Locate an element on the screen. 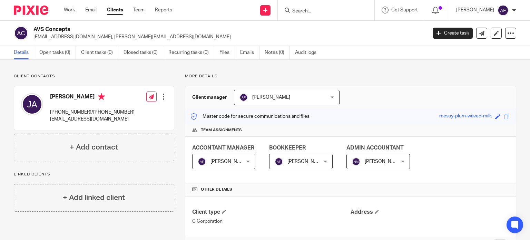  span: Other details is located at coordinates (216, 189).